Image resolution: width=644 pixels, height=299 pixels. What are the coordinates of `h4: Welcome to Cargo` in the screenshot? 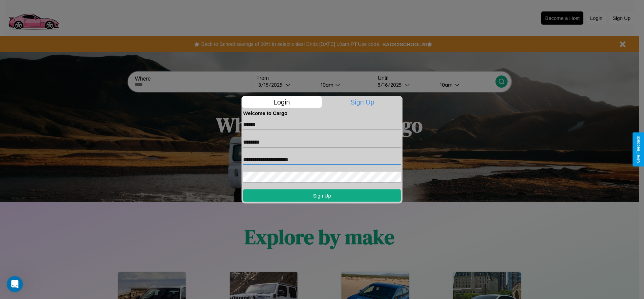 It's located at (322, 112).